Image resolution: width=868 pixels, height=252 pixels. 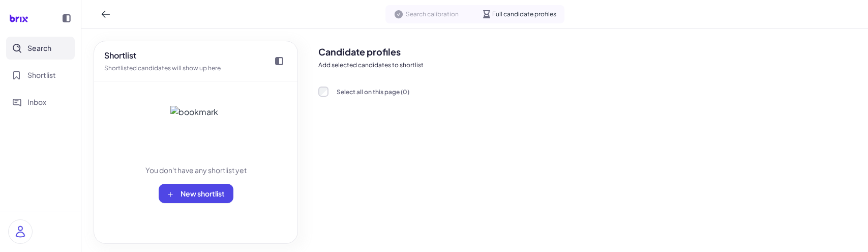 What do you see at coordinates (196, 193) in the screenshot?
I see `button: New shortlist` at bounding box center [196, 193].